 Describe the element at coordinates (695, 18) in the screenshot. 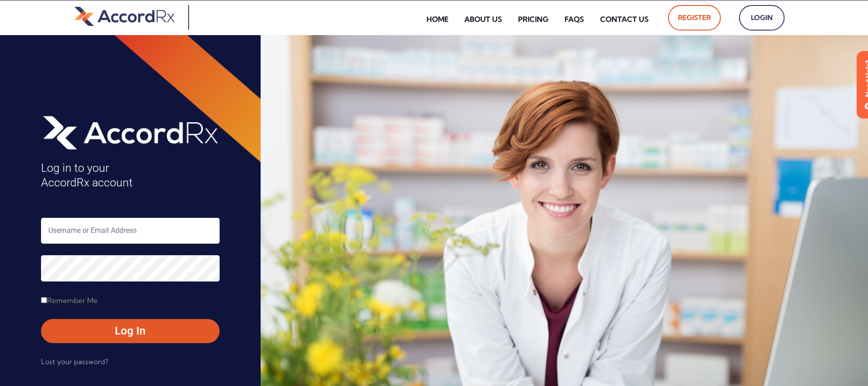

I see `a: Register` at that location.